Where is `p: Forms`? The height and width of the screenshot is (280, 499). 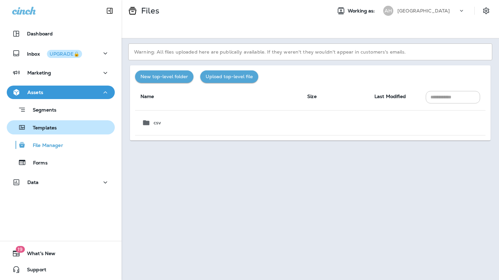 p: Forms is located at coordinates (37, 163).